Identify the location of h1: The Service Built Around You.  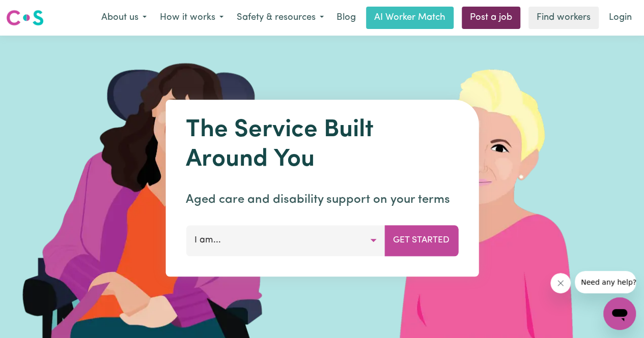
(322, 145).